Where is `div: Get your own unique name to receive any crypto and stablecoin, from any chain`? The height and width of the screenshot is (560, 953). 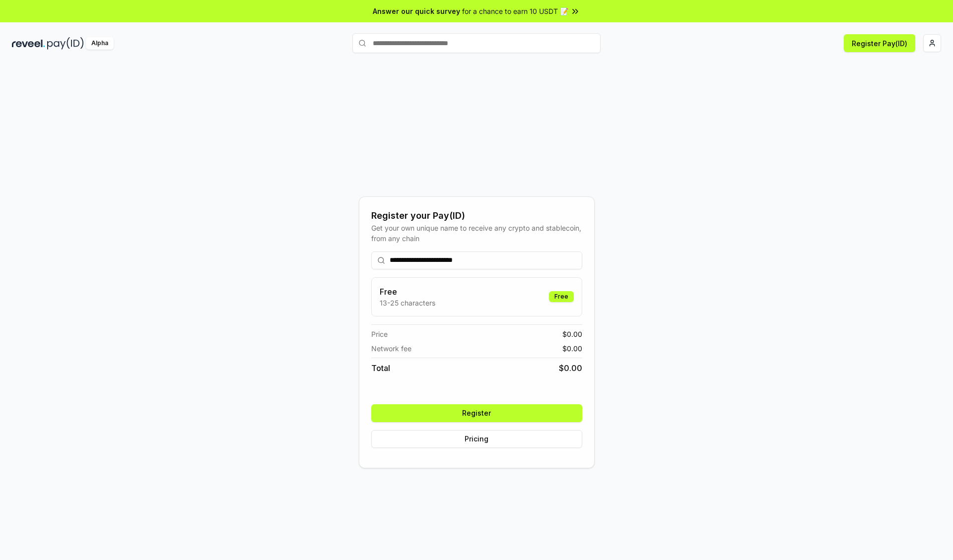
div: Get your own unique name to receive any crypto and stablecoin, from any chain is located at coordinates (477, 233).